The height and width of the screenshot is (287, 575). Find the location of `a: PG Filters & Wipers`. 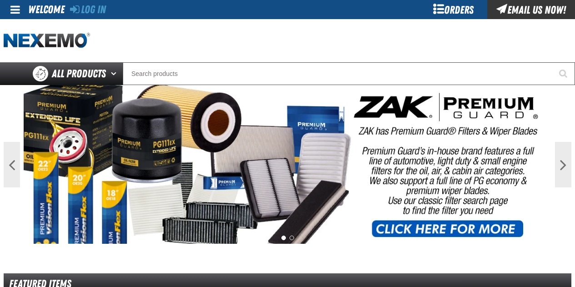

a: PG Filters & Wipers is located at coordinates (287, 164).